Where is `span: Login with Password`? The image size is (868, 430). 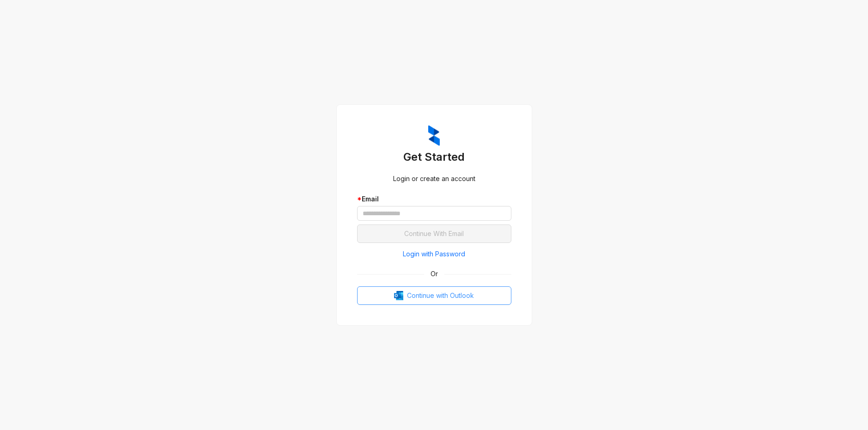
span: Login with Password is located at coordinates (434, 254).